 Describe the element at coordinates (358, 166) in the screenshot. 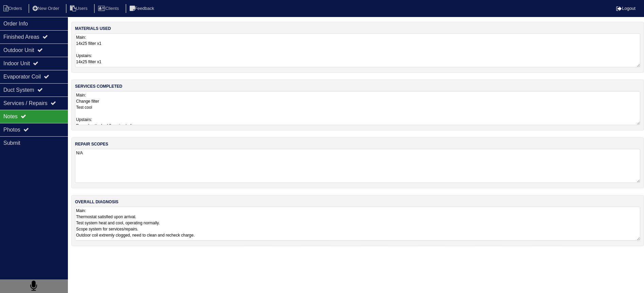

I see `textarea: N/A` at that location.